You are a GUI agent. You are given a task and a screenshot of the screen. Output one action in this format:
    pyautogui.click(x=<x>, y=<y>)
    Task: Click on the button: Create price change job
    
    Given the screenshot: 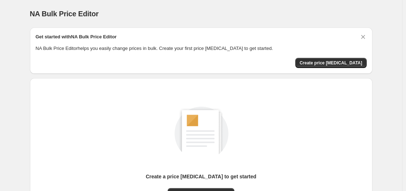 What is the action you would take?
    pyautogui.click(x=331, y=63)
    